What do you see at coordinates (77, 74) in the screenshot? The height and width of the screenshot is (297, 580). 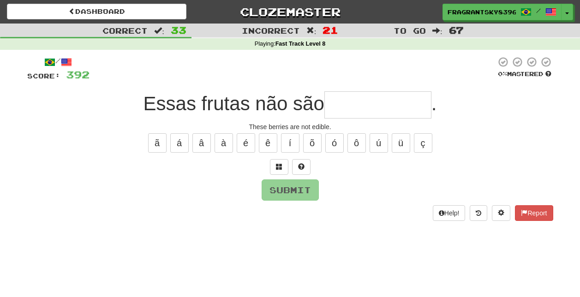 I see `span: 392` at bounding box center [77, 74].